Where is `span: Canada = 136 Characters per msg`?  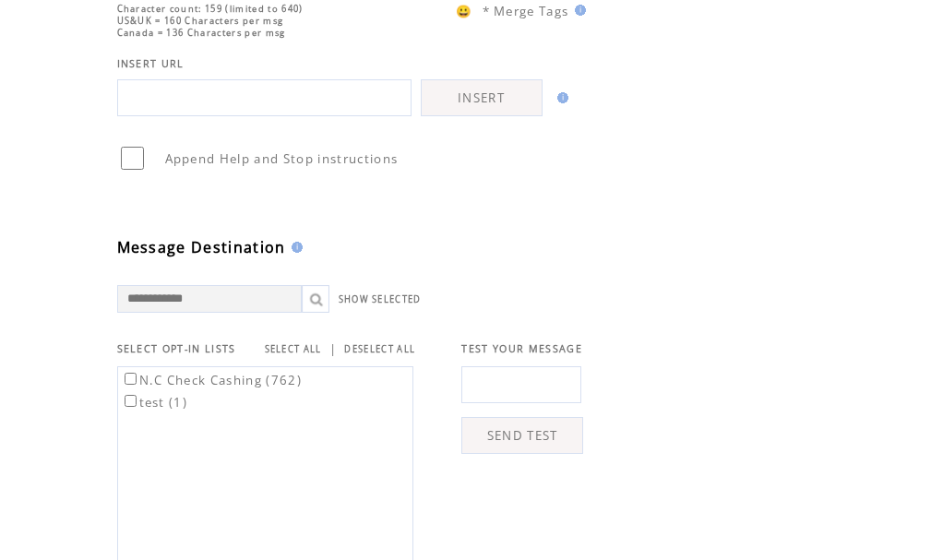 span: Canada = 136 Characters per msg is located at coordinates (201, 33).